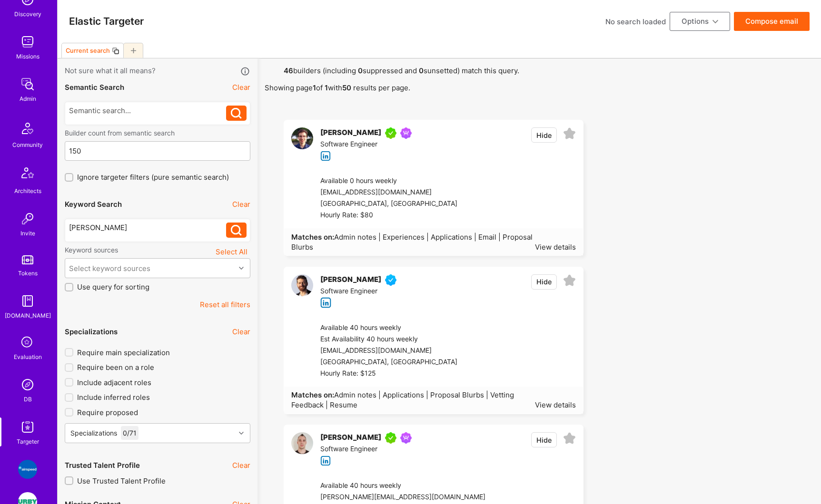 The width and height of the screenshot is (821, 504). What do you see at coordinates (93, 204) in the screenshot?
I see `div: Keyword Search` at bounding box center [93, 204].